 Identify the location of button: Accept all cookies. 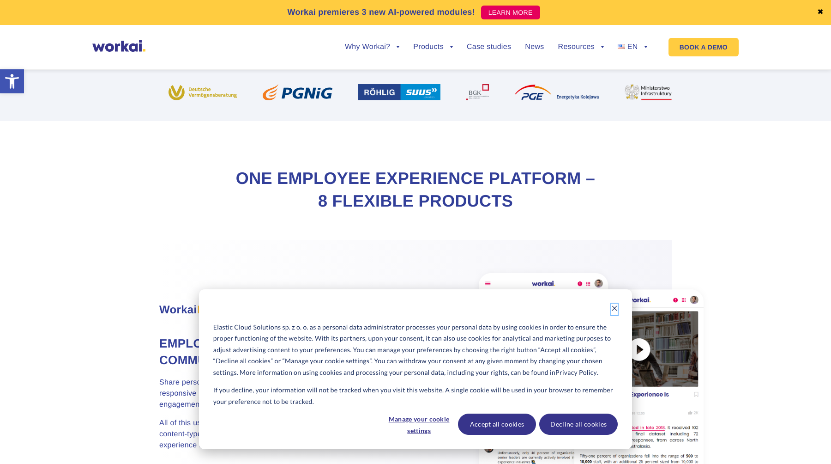
(497, 424).